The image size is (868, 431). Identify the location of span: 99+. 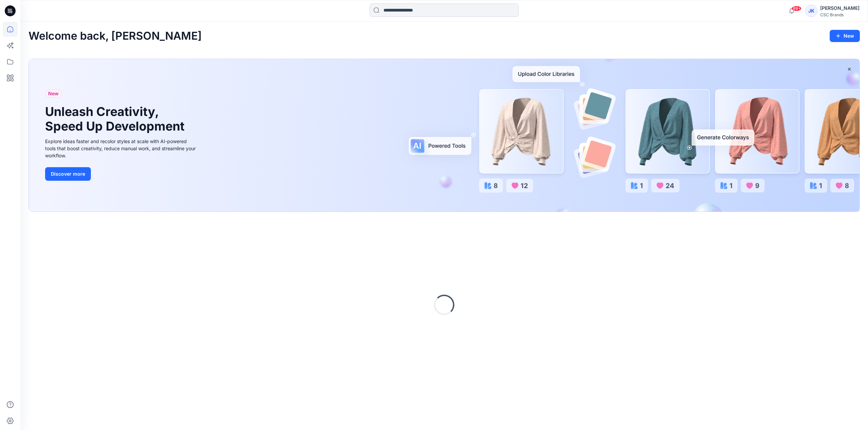
(796, 8).